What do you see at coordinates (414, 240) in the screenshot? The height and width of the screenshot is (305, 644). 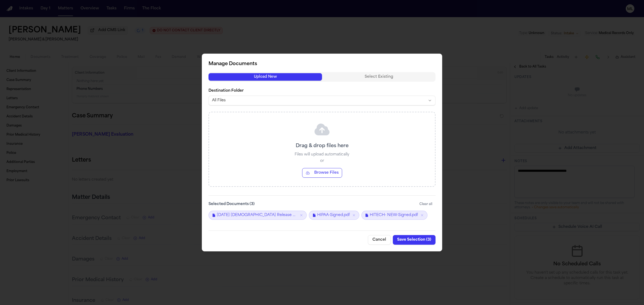 I see `button: Save Selection (3)` at bounding box center [414, 240].